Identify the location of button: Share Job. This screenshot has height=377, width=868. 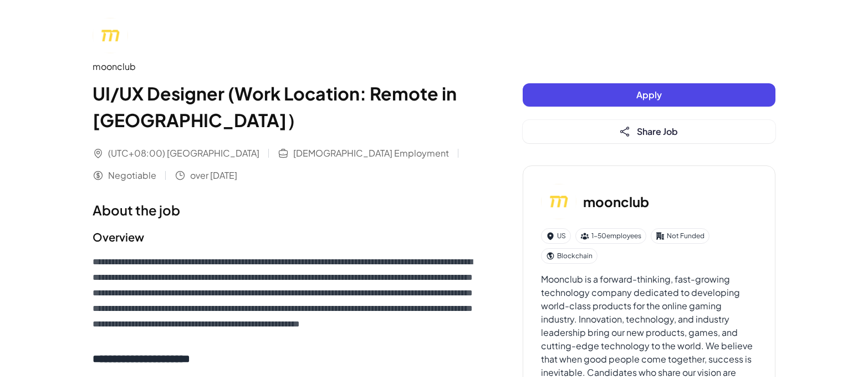
(649, 131).